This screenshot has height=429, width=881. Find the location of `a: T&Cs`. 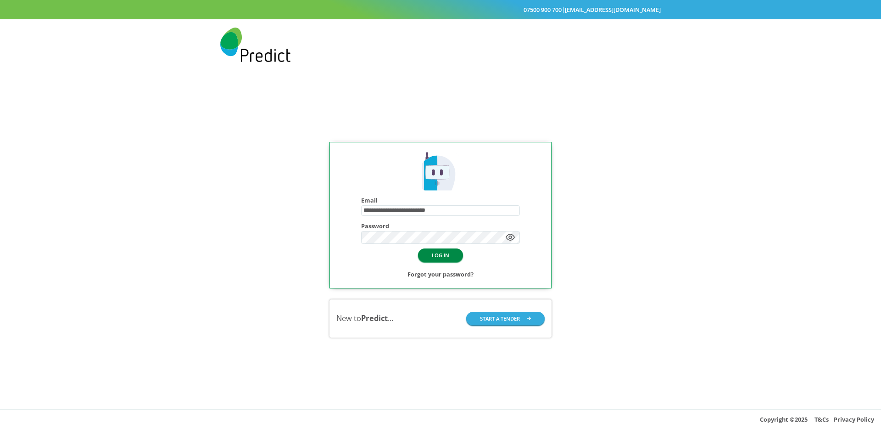

a: T&Cs is located at coordinates (822, 419).